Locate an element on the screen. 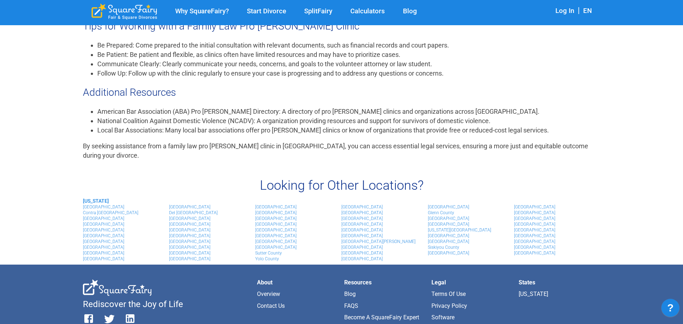 The height and width of the screenshot is (324, 683). a: Become a SquareFairy Expert is located at coordinates (382, 318).